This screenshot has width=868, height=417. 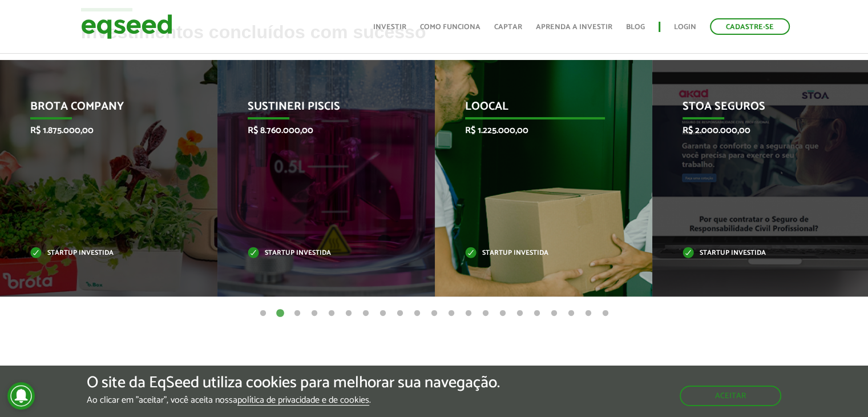 What do you see at coordinates (749, 27) in the screenshot?
I see `a: Cadastre-se` at bounding box center [749, 27].